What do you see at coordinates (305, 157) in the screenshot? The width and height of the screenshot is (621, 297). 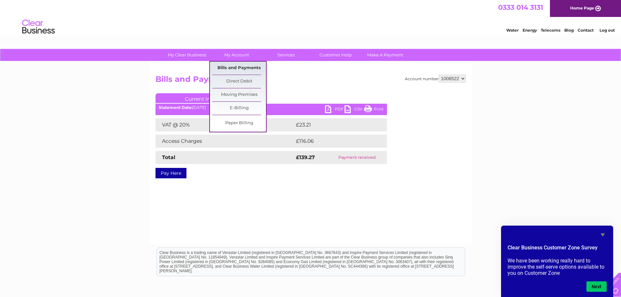 I see `strong: £139.27` at bounding box center [305, 157].